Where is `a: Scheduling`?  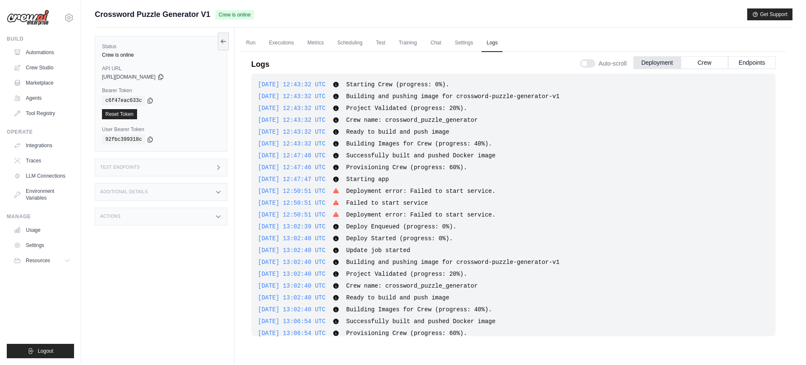 a: Scheduling is located at coordinates (350, 43).